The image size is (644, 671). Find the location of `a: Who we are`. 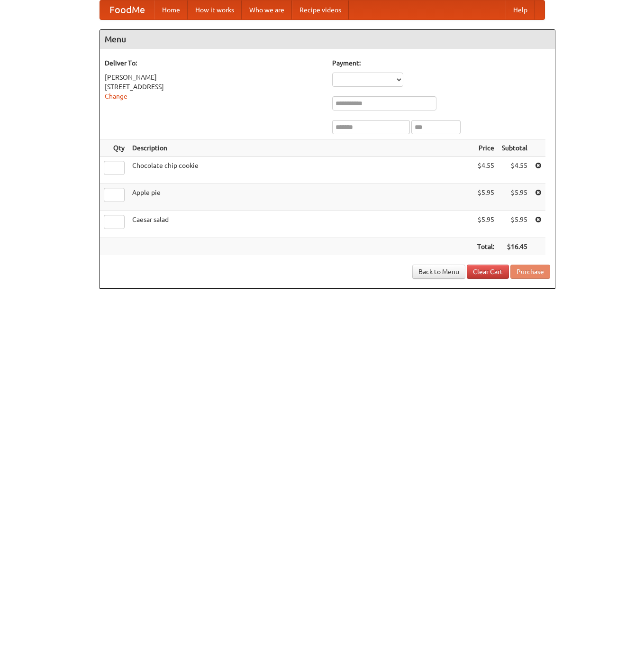

a: Who we are is located at coordinates (267, 10).